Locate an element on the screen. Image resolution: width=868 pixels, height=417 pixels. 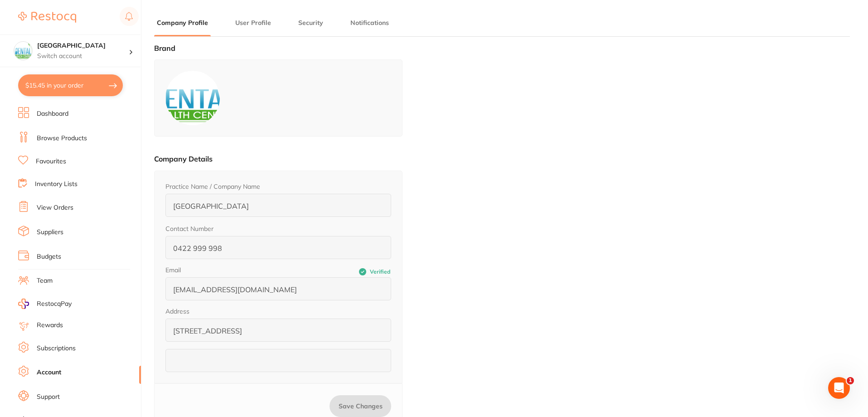
a: Team is located at coordinates (44, 281).